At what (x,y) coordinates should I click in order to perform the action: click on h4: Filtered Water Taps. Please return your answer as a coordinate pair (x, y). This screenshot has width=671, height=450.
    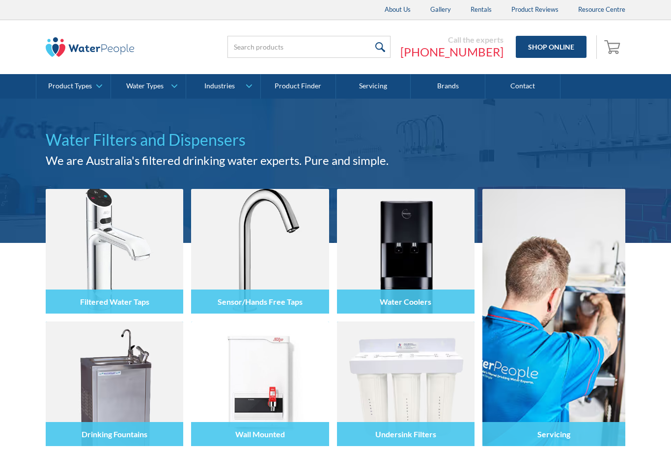
    Looking at the image, I should click on (114, 302).